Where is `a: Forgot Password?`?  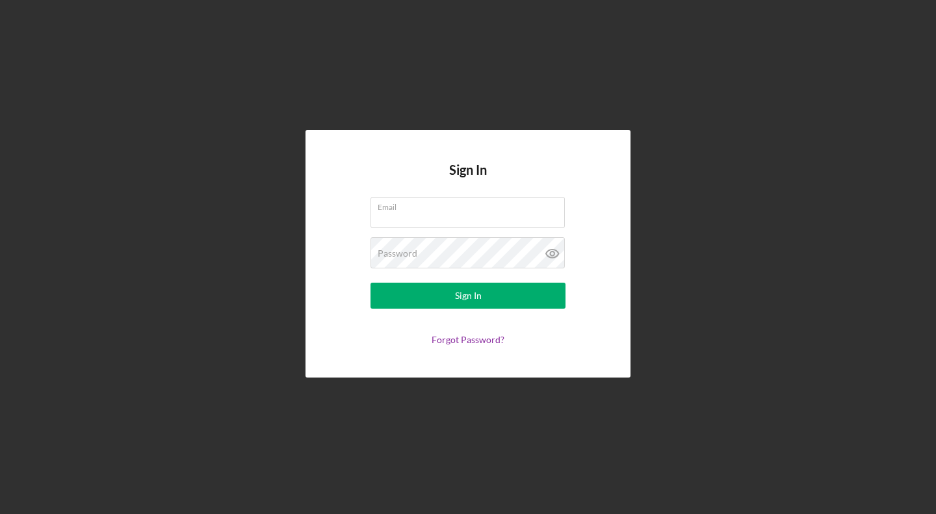
a: Forgot Password? is located at coordinates (468, 339).